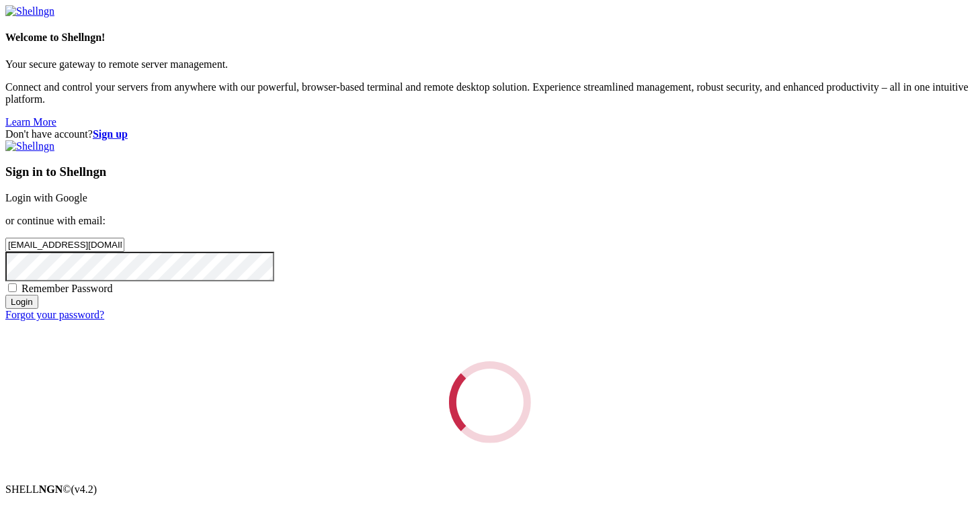 The image size is (980, 507). I want to click on strong: Sign up, so click(110, 134).